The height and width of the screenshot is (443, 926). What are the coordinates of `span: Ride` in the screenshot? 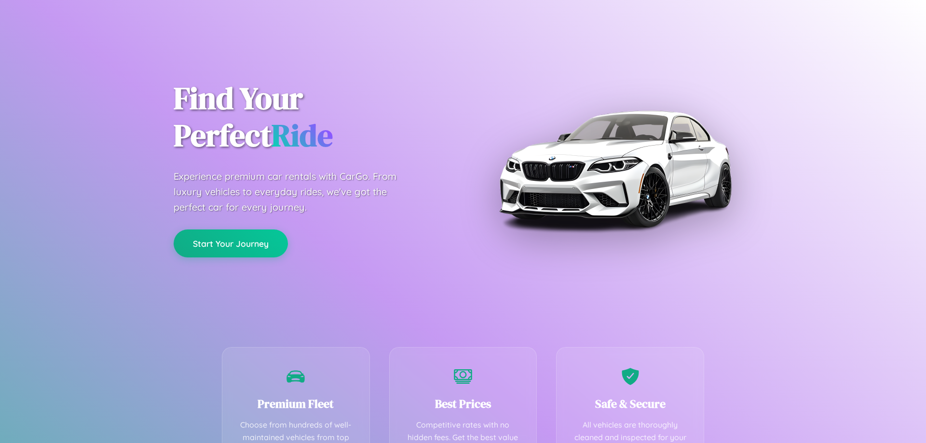 It's located at (302, 135).